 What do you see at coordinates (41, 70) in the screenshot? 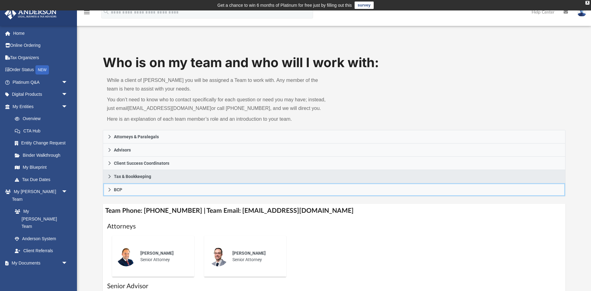
I see `a: Order StatusNEW` at bounding box center [41, 70].